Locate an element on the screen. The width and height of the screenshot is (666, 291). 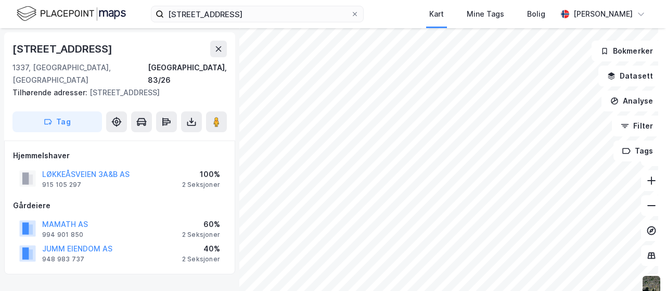
div: Gårdeiere is located at coordinates (120, 206).